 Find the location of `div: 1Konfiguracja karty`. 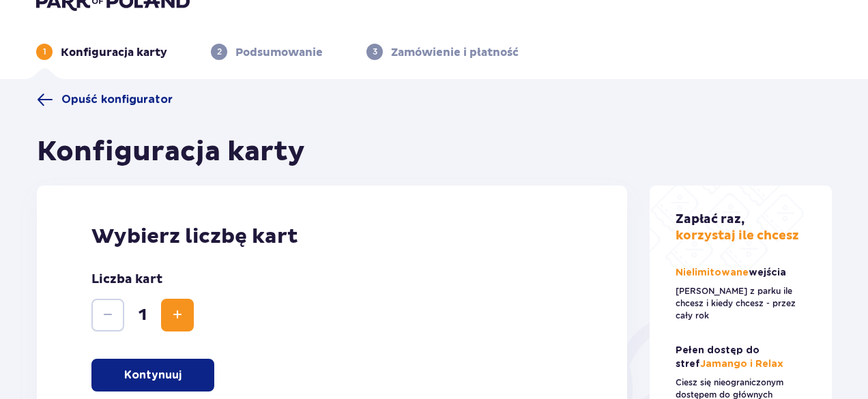

div: 1Konfiguracja karty is located at coordinates (102, 52).